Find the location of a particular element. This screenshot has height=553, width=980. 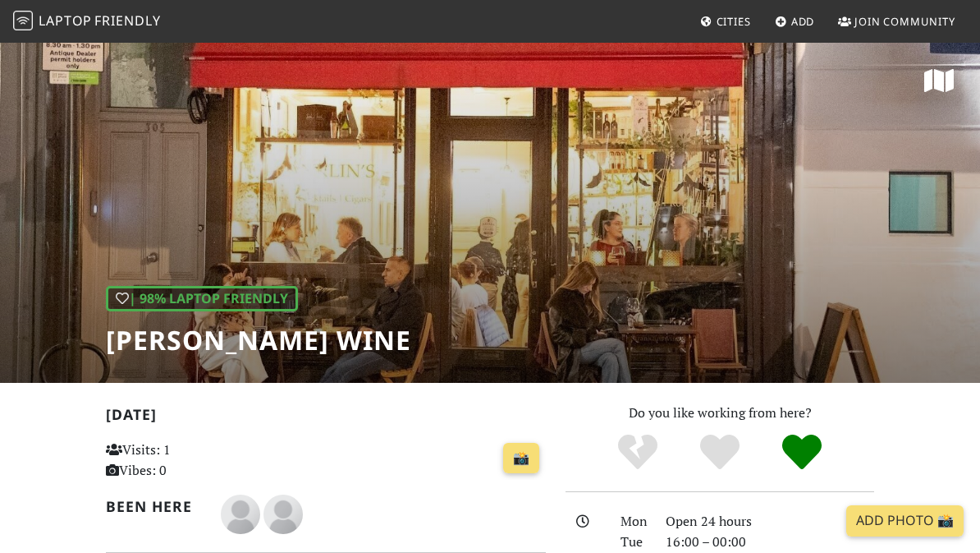

p: Do you like working from here? is located at coordinates (720, 413).